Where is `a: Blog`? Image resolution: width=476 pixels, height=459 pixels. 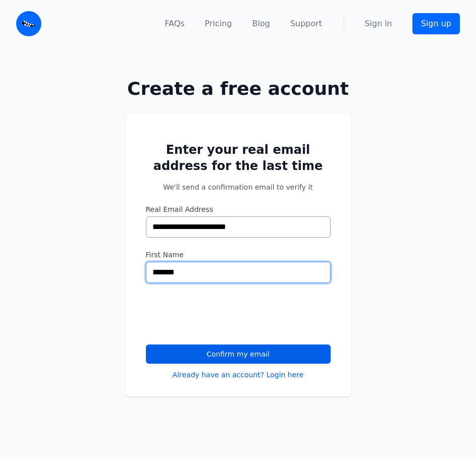 a: Blog is located at coordinates (261, 24).